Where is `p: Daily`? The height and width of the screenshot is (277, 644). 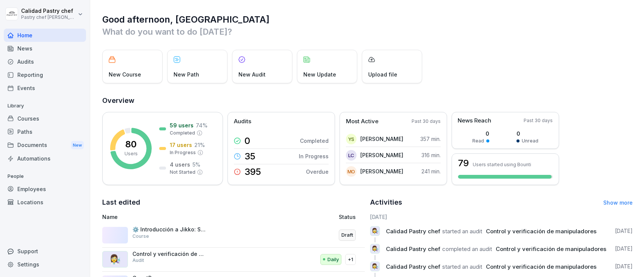 p: Daily is located at coordinates (333, 260).